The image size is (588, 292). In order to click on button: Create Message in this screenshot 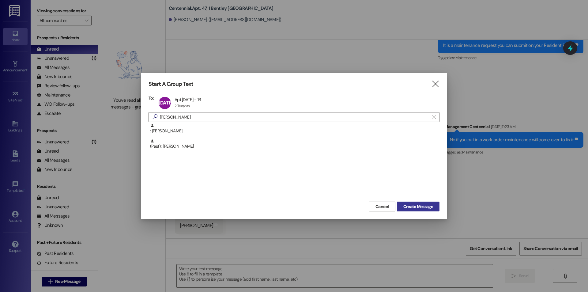, I will do `click(418, 206)`.